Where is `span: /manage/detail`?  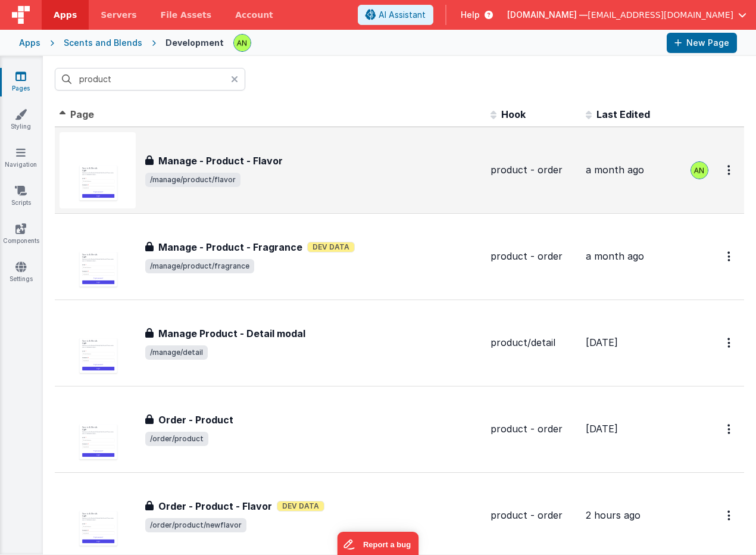 span: /manage/detail is located at coordinates (177, 352).